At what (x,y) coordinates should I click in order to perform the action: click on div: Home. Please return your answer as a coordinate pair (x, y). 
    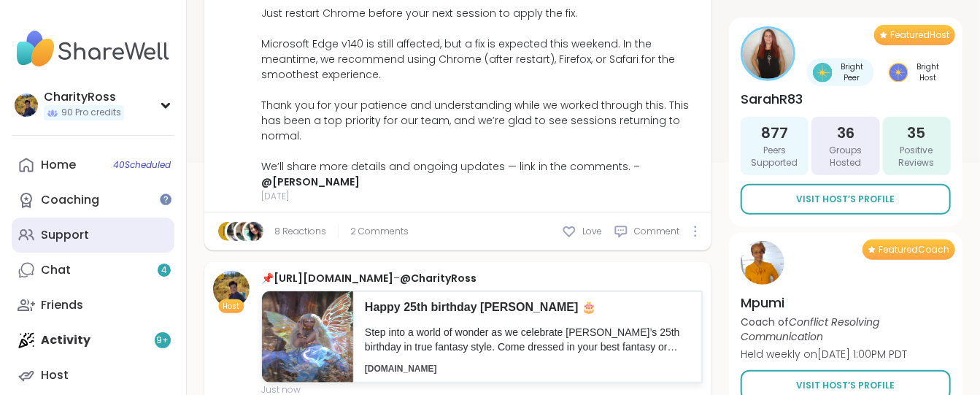
    Looking at the image, I should click on (58, 165).